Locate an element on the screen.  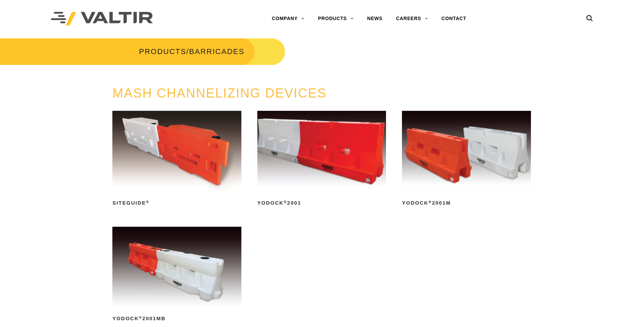
img: Valtir is located at coordinates (102, 19).